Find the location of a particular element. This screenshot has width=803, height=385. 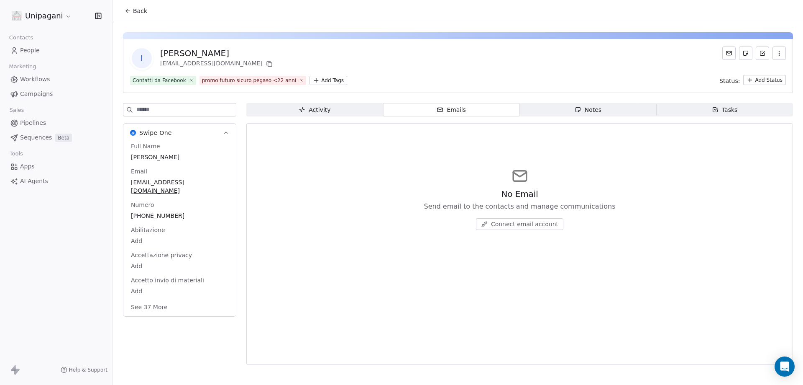

span: Sales is located at coordinates (17, 110).